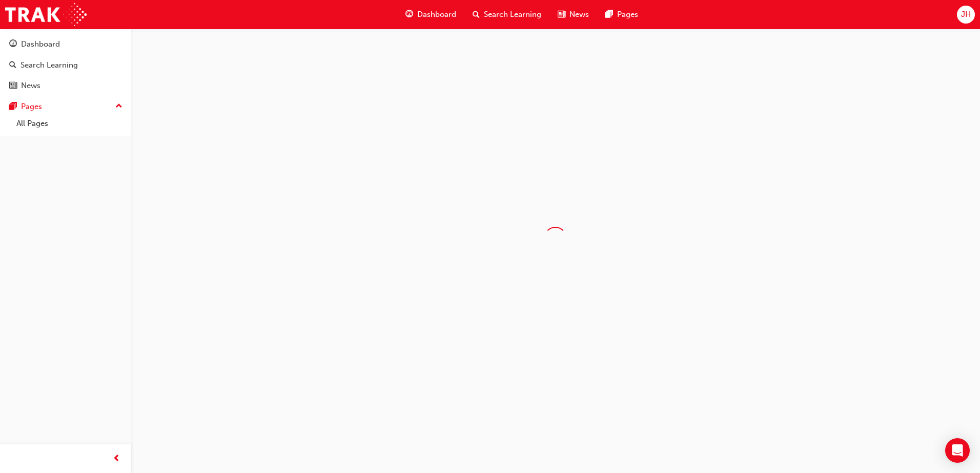 Image resolution: width=980 pixels, height=473 pixels. I want to click on a: news-iconNews, so click(573, 14).